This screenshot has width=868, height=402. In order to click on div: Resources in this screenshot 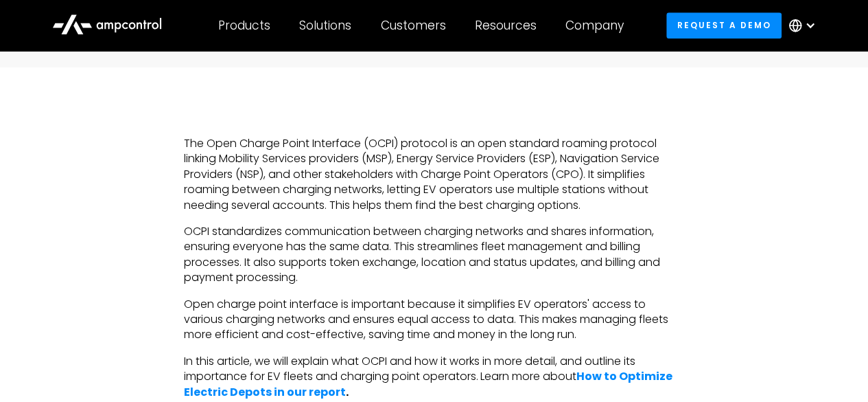, I will do `click(506, 25)`.